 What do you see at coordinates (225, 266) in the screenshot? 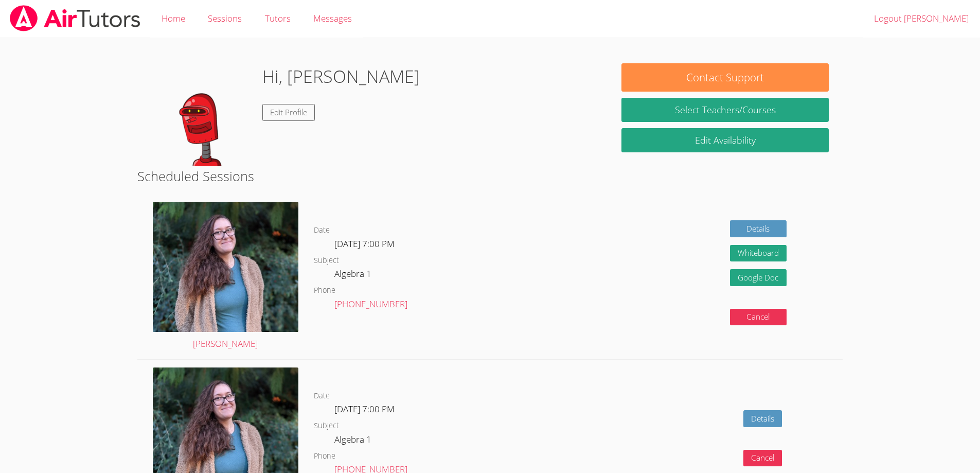
I see `img: avatar.png` at bounding box center [225, 266].